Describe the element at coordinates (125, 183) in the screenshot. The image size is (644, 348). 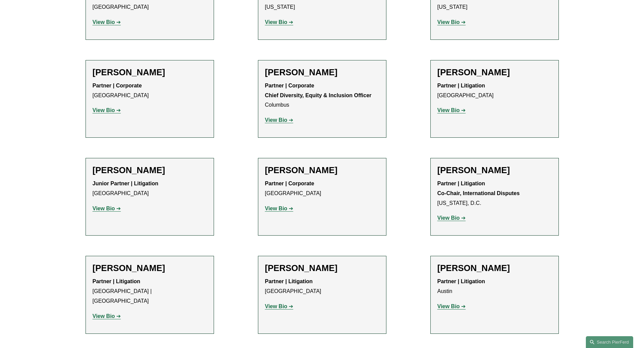
I see `strong: Junior Partner | Litigation` at that location.